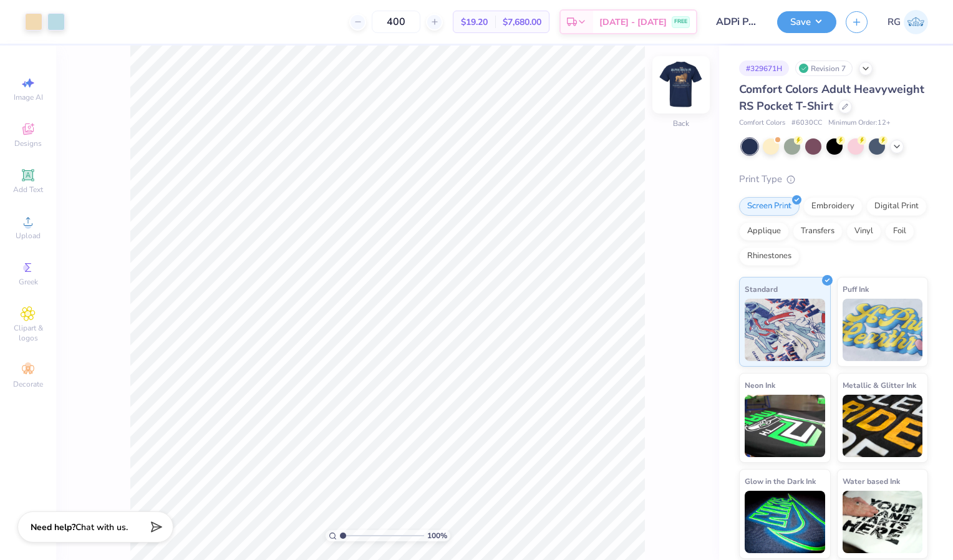 The height and width of the screenshot is (560, 953). I want to click on span: Comfort Colors, so click(763, 123).